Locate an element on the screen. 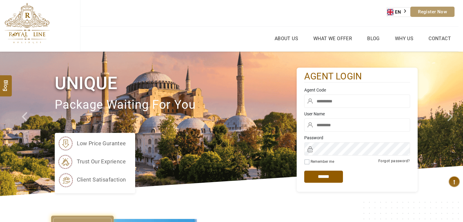 The width and height of the screenshot is (463, 222). a: Forgot password? is located at coordinates (394, 161).